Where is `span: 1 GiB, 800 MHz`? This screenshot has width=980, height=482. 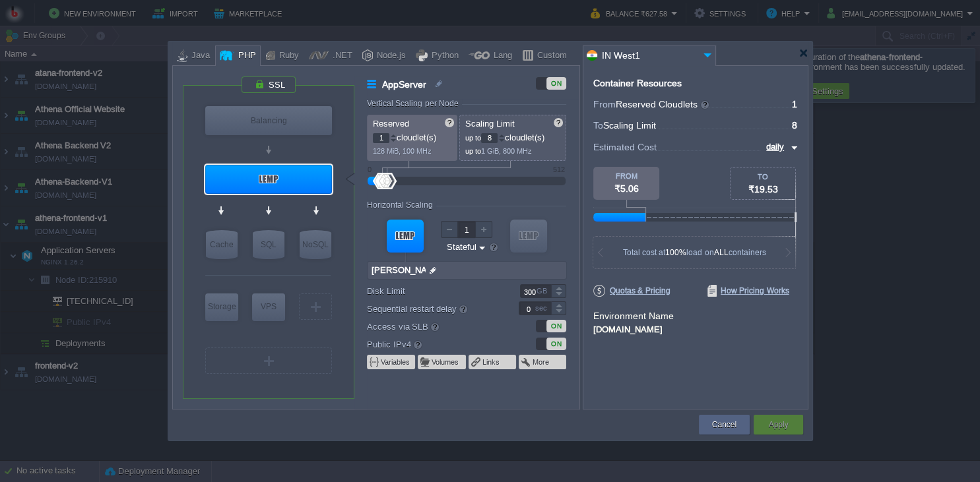
span: 1 GiB, 800 MHz is located at coordinates (506, 151).